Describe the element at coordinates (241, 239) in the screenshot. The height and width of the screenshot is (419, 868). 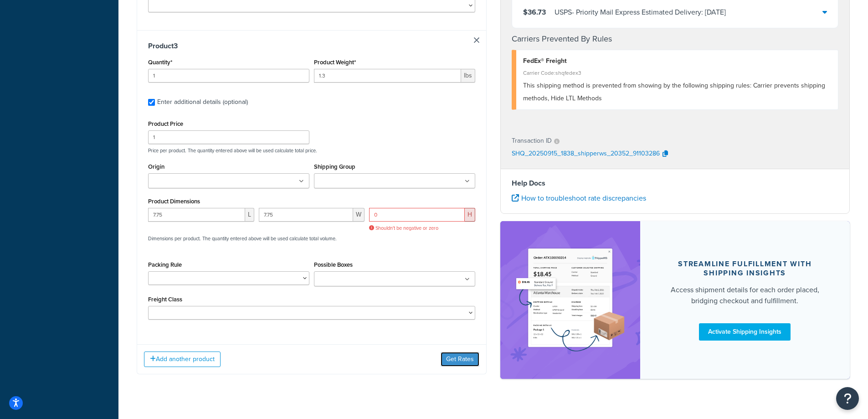
I see `p: Dimensions per product. The quantity entered above will be used calculate total volume.` at that location.